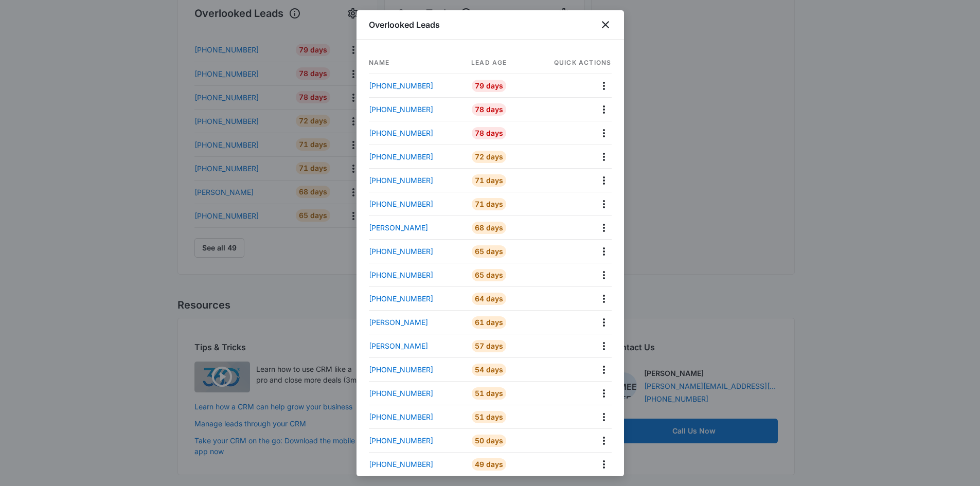  Describe the element at coordinates (489, 464) in the screenshot. I see `div: 49 Days` at that location.